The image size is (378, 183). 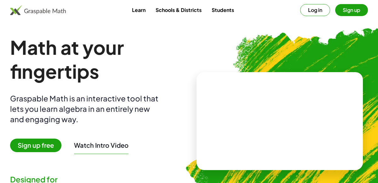 What do you see at coordinates (36, 145) in the screenshot?
I see `span: Sign up free` at bounding box center [36, 145].